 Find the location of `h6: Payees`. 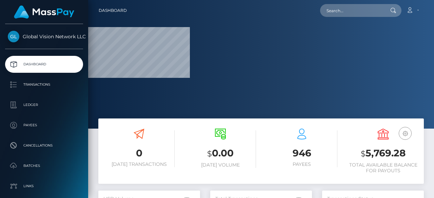

h6: Payees is located at coordinates (302, 164).